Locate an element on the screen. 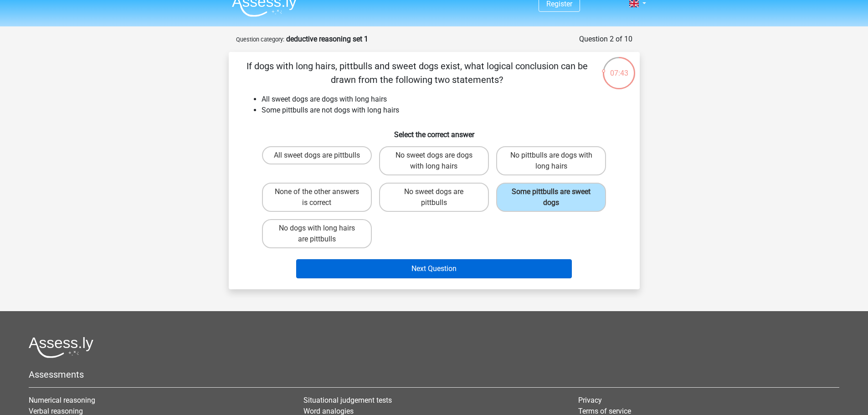  img: Assessly logo is located at coordinates (61, 347).